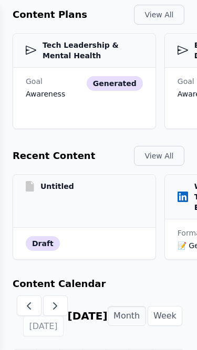 This screenshot has height=350, width=197. I want to click on div: draft, so click(43, 244).